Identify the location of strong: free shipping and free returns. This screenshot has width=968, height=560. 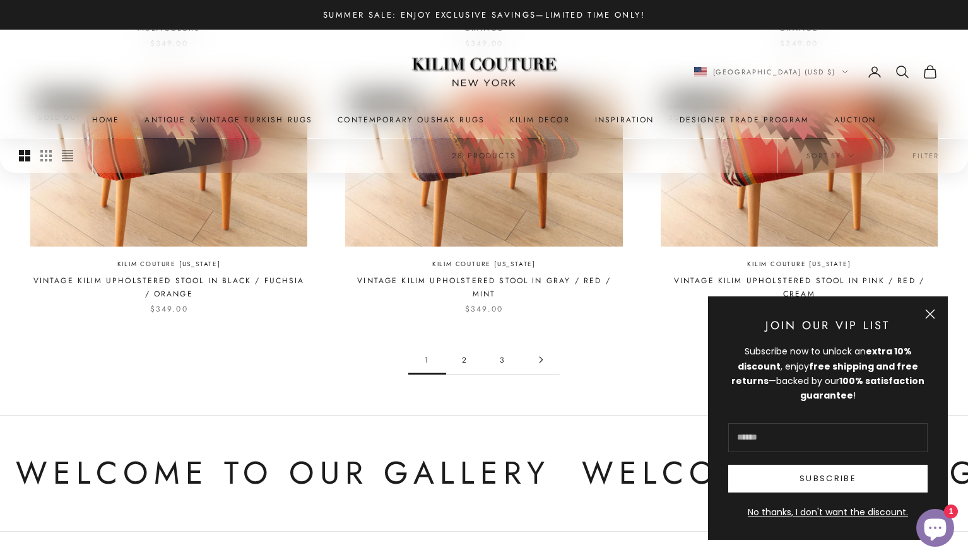
(825, 373).